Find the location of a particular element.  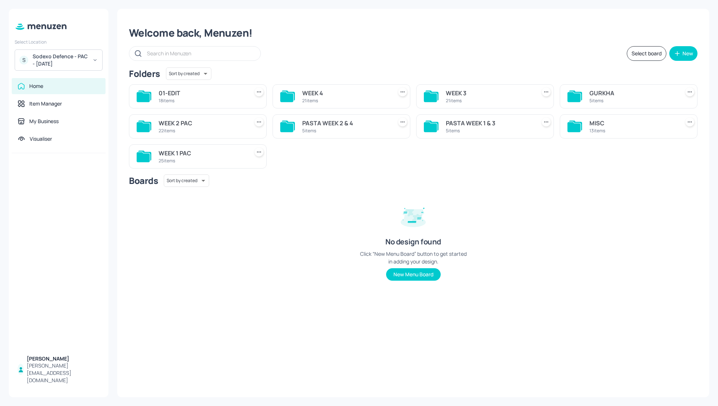

button: New Menu Board is located at coordinates (413, 274).